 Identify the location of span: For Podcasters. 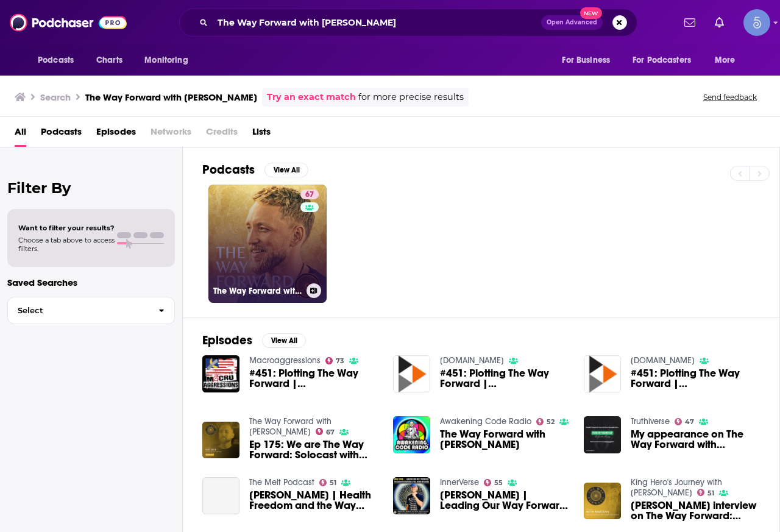
(661, 60).